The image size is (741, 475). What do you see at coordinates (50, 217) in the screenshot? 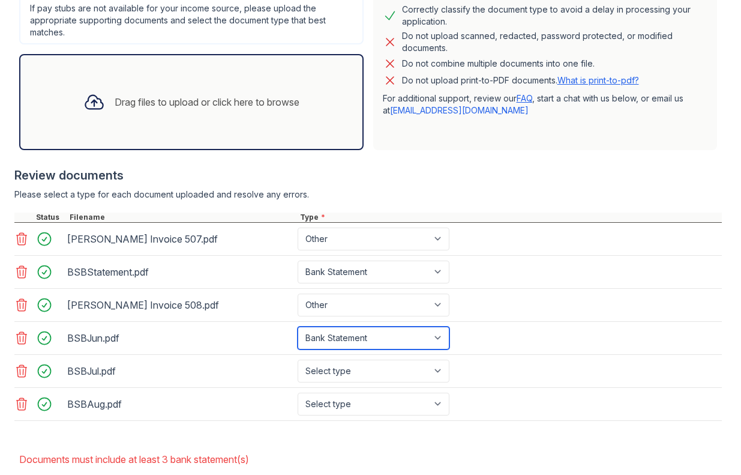
I see `div: Status` at bounding box center [50, 217].